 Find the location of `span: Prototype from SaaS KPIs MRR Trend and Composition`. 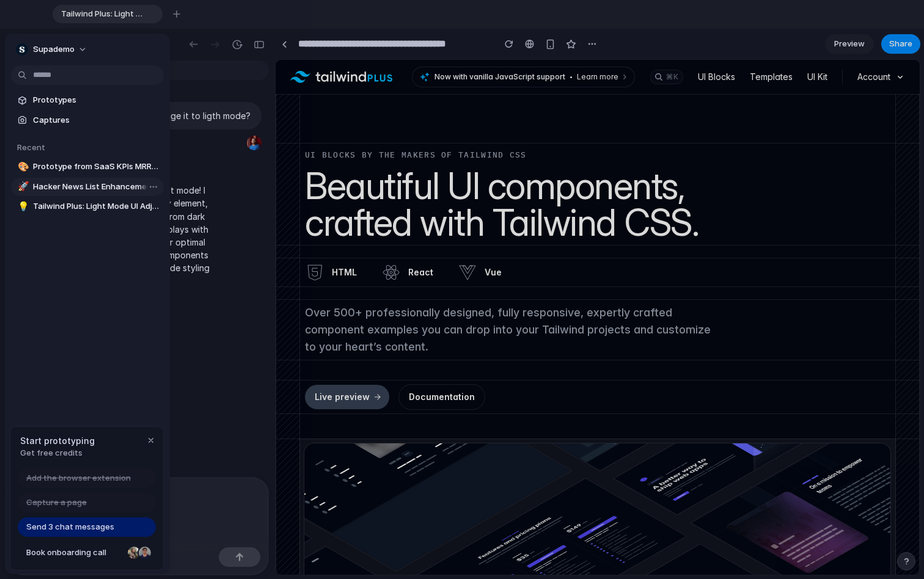

span: Prototype from SaaS KPIs MRR Trend and Composition is located at coordinates (96, 167).